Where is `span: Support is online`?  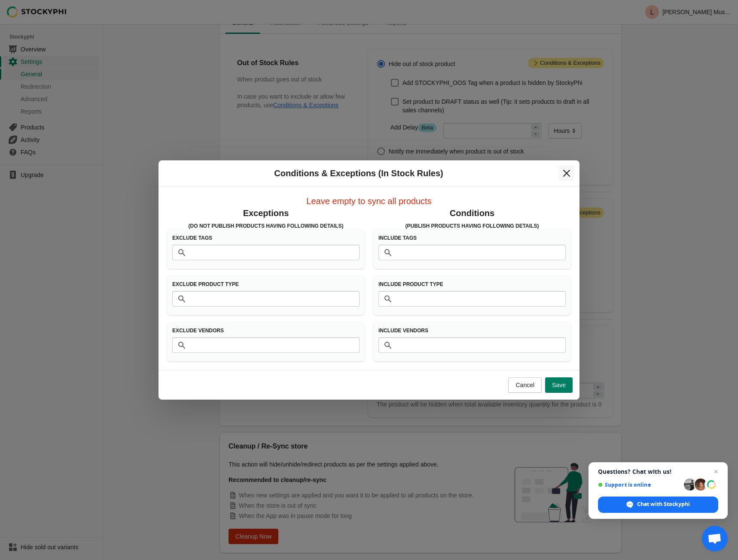 span: Support is online is located at coordinates (639, 485).